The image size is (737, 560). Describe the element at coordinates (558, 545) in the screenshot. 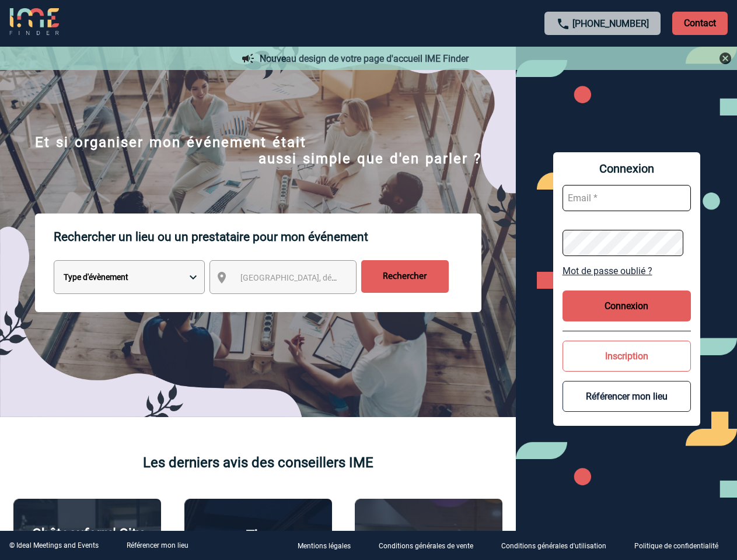

I see `a: Conditions générales d'utilisation` at that location.